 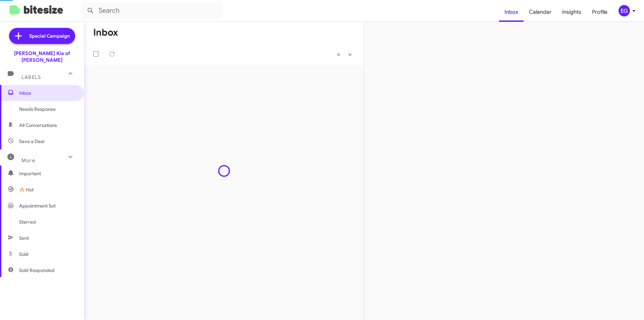 What do you see at coordinates (31, 77) in the screenshot?
I see `span: Labels` at bounding box center [31, 77].